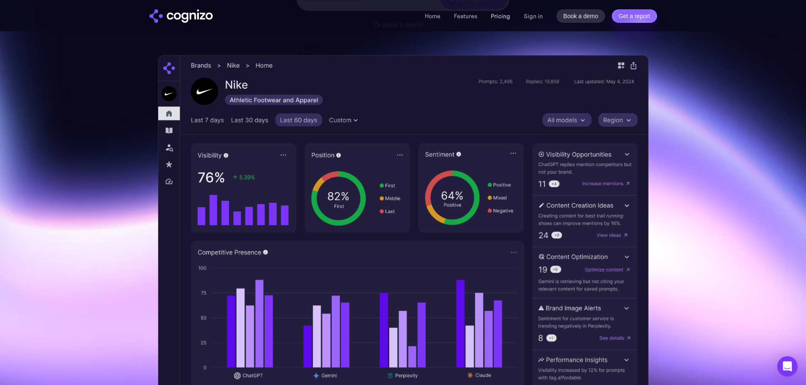  I want to click on a: Home, so click(432, 16).